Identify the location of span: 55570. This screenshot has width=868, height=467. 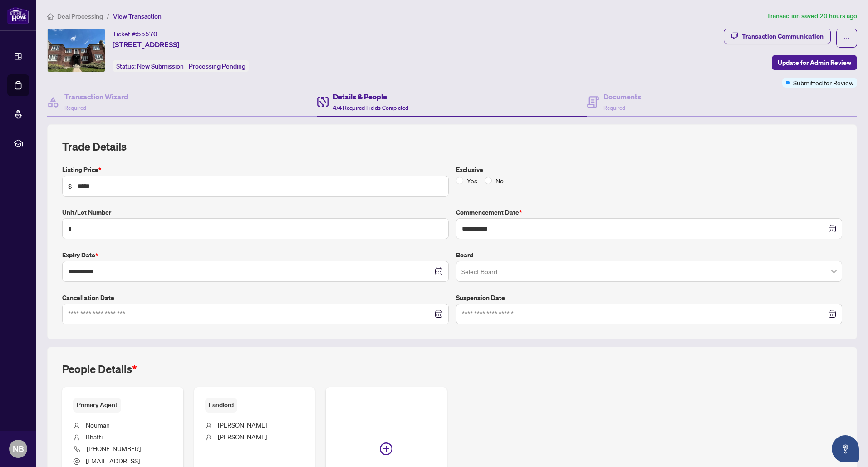
(147, 34).